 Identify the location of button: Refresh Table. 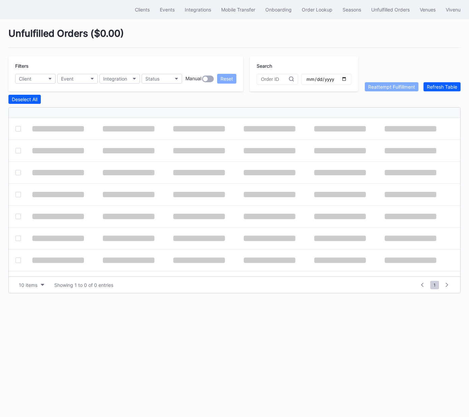
(442, 87).